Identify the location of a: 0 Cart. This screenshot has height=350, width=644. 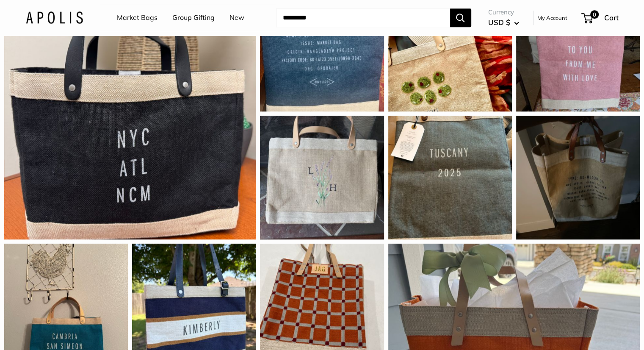
(600, 18).